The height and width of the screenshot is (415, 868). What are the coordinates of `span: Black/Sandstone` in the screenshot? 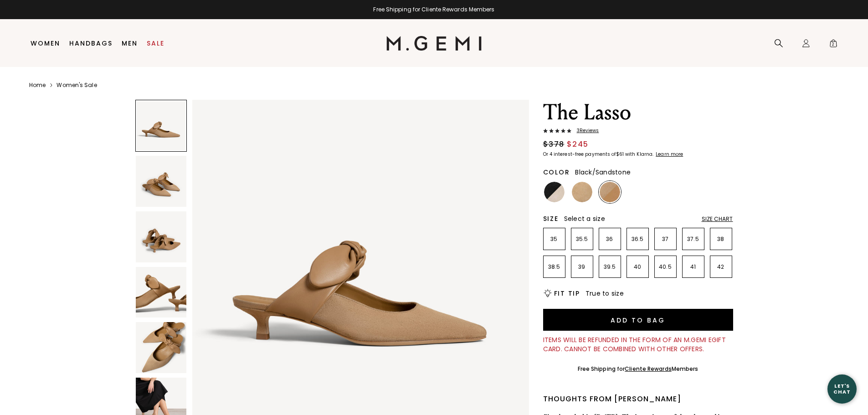 It's located at (603, 172).